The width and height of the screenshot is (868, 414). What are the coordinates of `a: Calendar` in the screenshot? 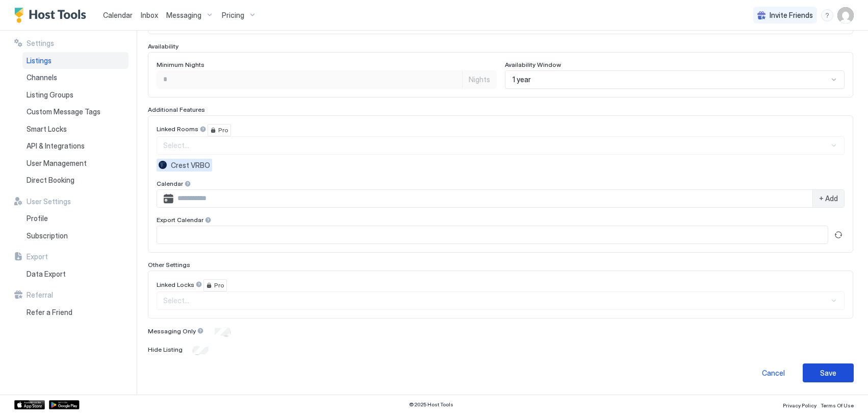 It's located at (118, 15).